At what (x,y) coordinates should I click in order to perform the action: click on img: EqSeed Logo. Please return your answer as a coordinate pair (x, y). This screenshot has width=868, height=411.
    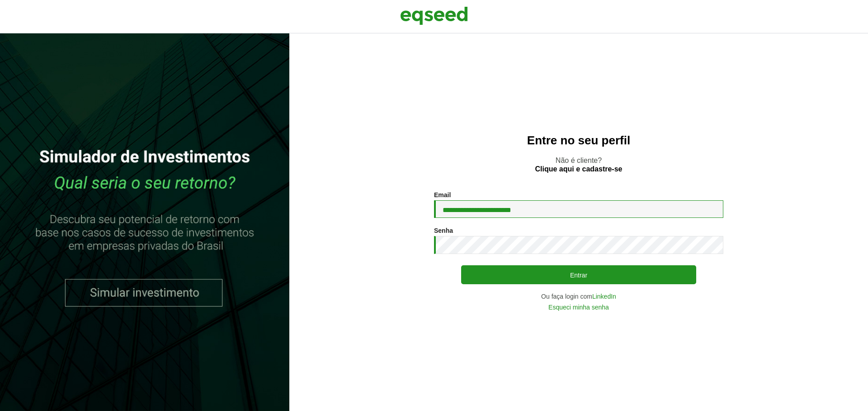
    Looking at the image, I should click on (434, 16).